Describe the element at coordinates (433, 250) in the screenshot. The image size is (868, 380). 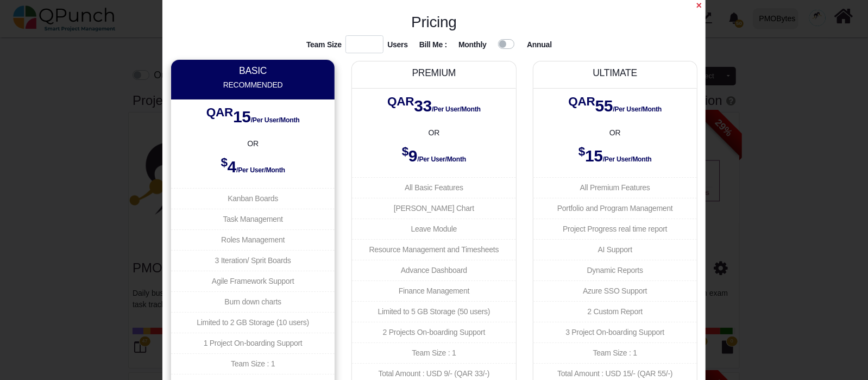
I see `li: Resource Management and Timesheets` at that location.